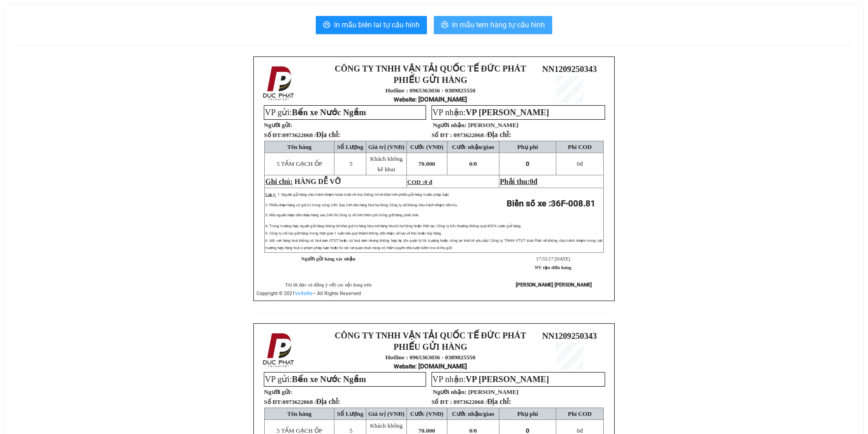 Image resolution: width=868 pixels, height=434 pixels. I want to click on span: 3: Nếu người nhận đến nhận hàng sau 24h thì Công ty sẽ tính thêm phí trông giữ hàng phát sinh., so click(341, 215).